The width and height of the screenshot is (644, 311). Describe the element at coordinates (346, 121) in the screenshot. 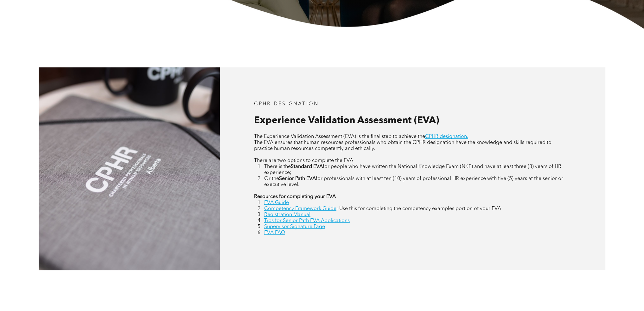

I see `span: Experience Validation Assessment (EVA)` at that location.